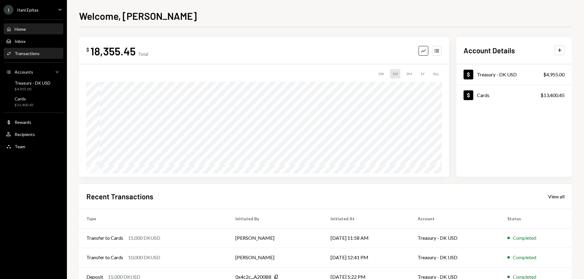 The width and height of the screenshot is (584, 279). What do you see at coordinates (381, 74) in the screenshot?
I see `div: 1W` at bounding box center [381, 74].